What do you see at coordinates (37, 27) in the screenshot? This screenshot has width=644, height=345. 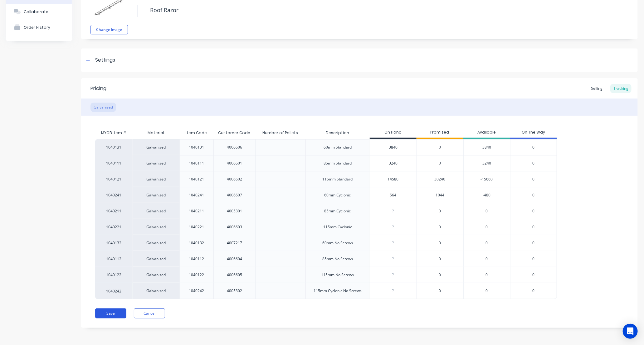 I see `div: Order History` at bounding box center [37, 27].